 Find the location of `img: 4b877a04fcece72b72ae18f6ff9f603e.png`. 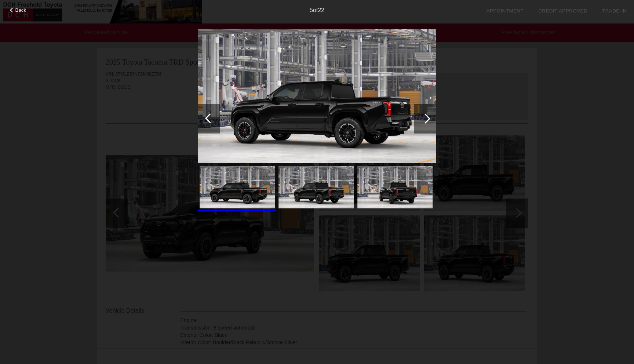

img: 4b877a04fcece72b72ae18f6ff9f603e.png is located at coordinates (395, 187).